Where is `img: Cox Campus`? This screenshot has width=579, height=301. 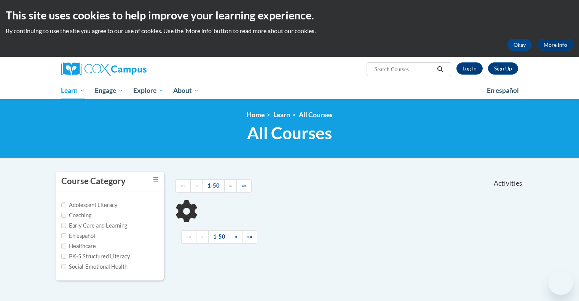 img: Cox Campus is located at coordinates (104, 69).